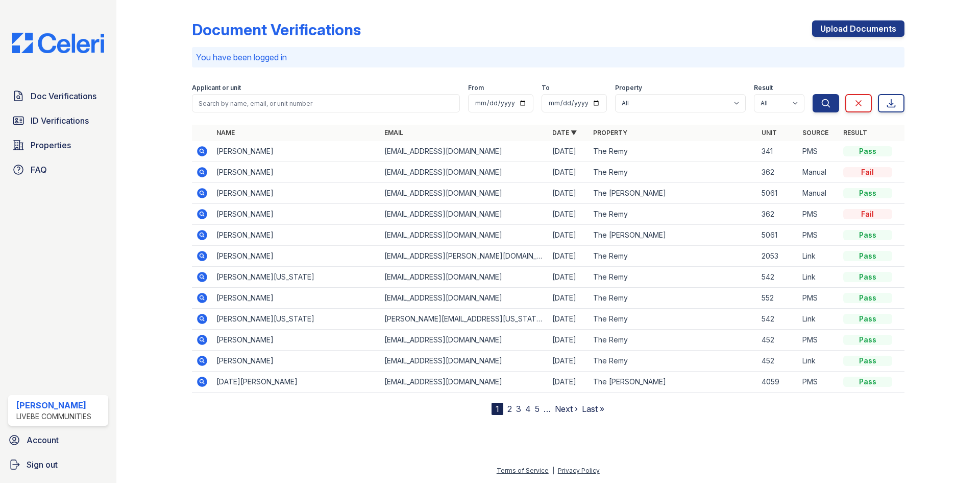  I want to click on td: 552, so click(778, 298).